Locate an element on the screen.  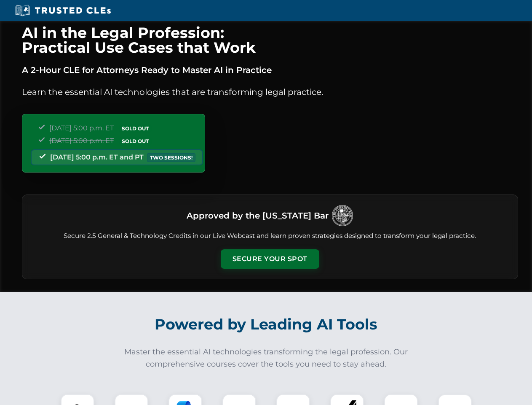
button: Secure Your Spot is located at coordinates (270, 259).